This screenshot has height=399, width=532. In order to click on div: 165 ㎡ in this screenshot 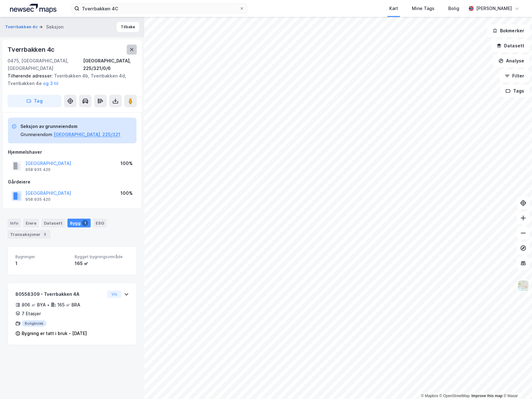, I will do `click(102, 264)`.